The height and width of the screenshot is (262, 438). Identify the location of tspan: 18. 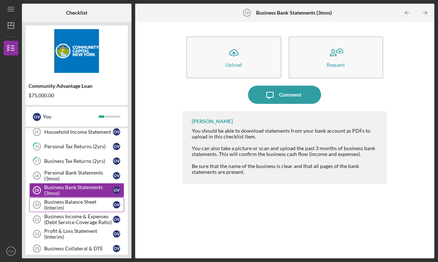
(37, 176).